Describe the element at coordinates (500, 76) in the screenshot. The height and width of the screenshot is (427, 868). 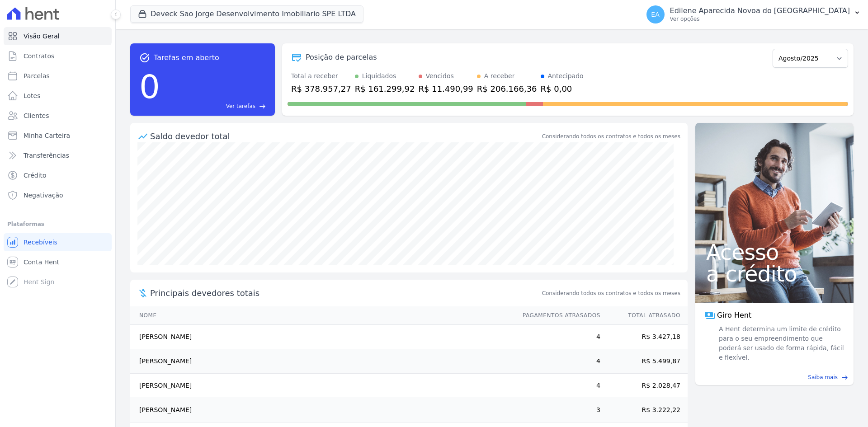
I see `div: A receber` at that location.